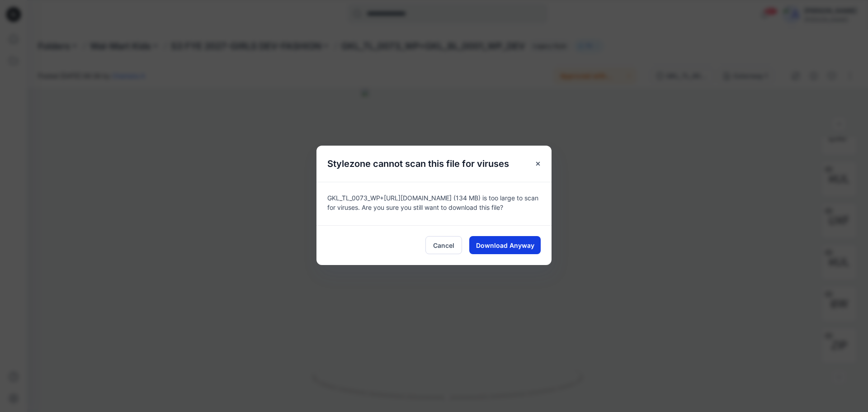 Image resolution: width=868 pixels, height=412 pixels. Describe the element at coordinates (418, 164) in the screenshot. I see `h5: Stylezone cannot scan this file for viruses` at that location.